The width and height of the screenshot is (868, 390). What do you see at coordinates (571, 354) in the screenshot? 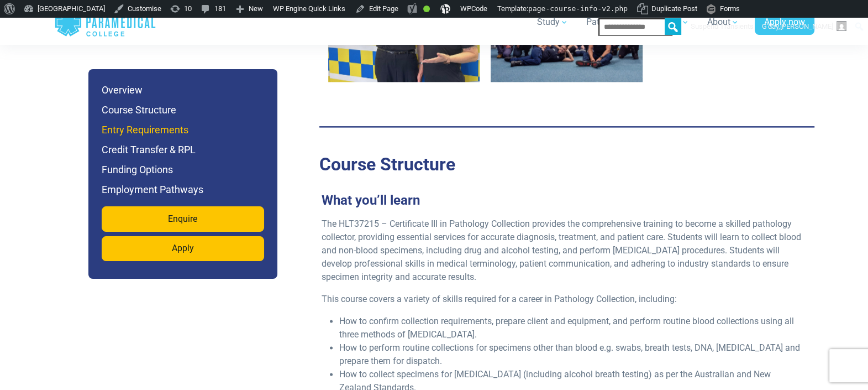
I see `li: How to perform routine collections for specimens other than blood e.g. swabs, breath tests, DNA, ...` at bounding box center [571, 354].